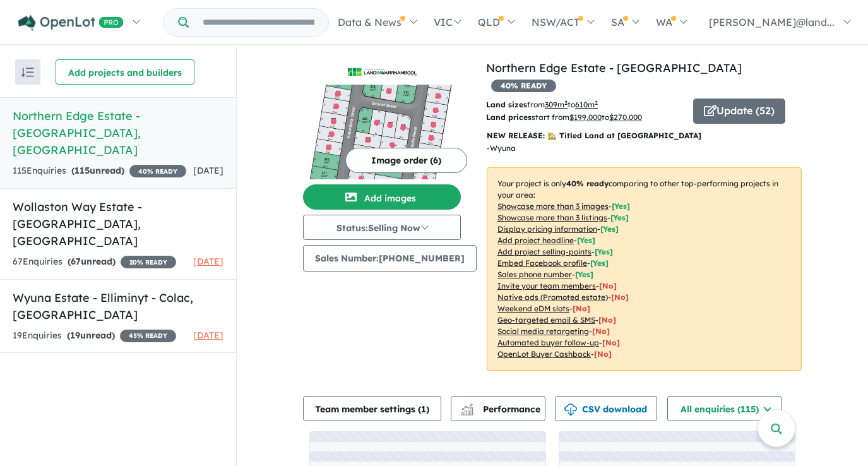 This screenshot has width=868, height=466. Describe the element at coordinates (424, 409) in the screenshot. I see `span: 1` at that location.